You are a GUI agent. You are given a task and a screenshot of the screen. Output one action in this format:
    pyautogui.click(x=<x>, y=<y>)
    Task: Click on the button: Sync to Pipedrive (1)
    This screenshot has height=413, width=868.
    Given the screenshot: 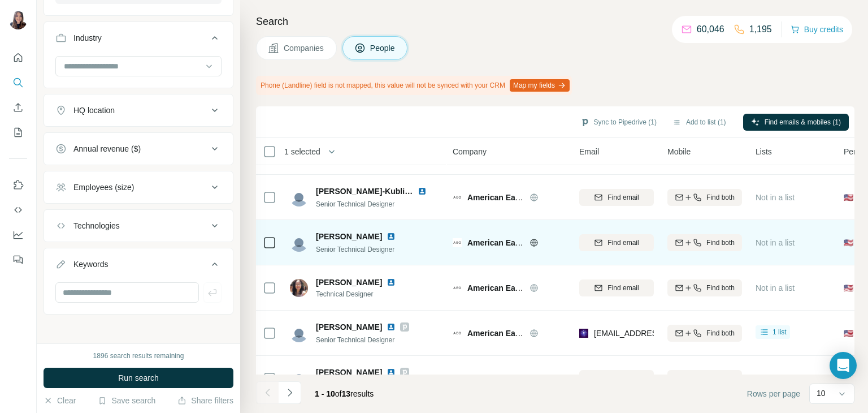 What is the action you would take?
    pyautogui.click(x=618, y=122)
    